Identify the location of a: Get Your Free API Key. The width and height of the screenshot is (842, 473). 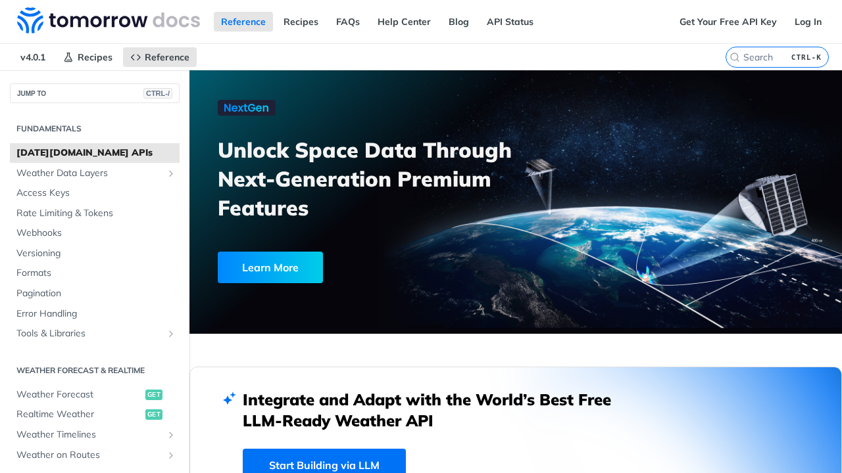
(728, 22).